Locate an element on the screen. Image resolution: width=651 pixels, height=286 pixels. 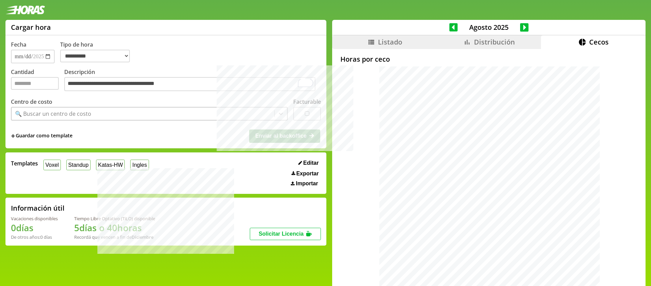
button: Exportar is located at coordinates (305, 173).